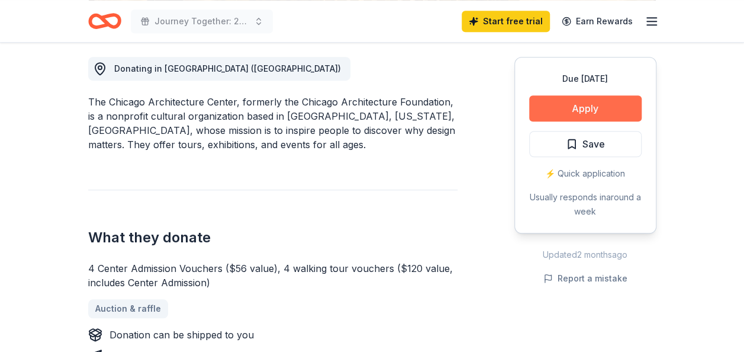 The height and width of the screenshot is (352, 744). What do you see at coordinates (594, 144) in the screenshot?
I see `span: Save` at bounding box center [594, 144].